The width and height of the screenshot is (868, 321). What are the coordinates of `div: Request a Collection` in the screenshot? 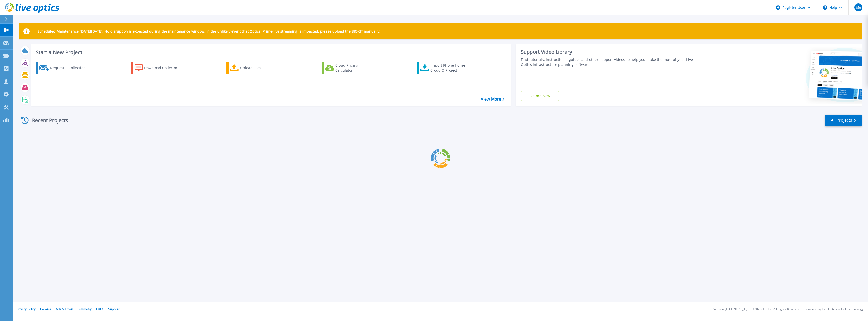 It's located at (71, 68).